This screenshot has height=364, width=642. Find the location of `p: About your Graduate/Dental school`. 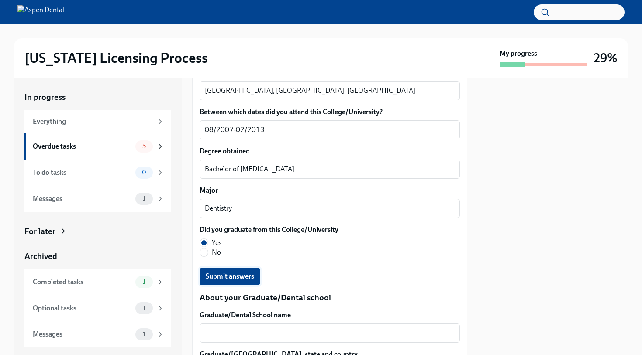

p: About your Graduate/Dental school is located at coordinates (330, 298).